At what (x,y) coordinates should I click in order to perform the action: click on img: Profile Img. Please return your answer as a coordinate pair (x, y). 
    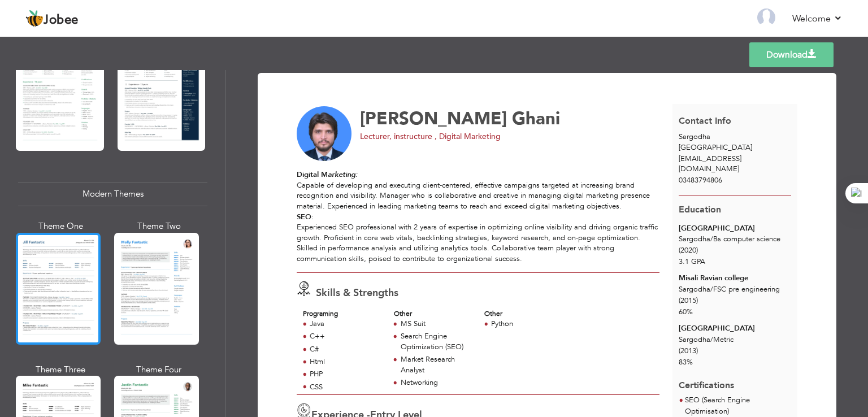
    Looking at the image, I should click on (766, 18).